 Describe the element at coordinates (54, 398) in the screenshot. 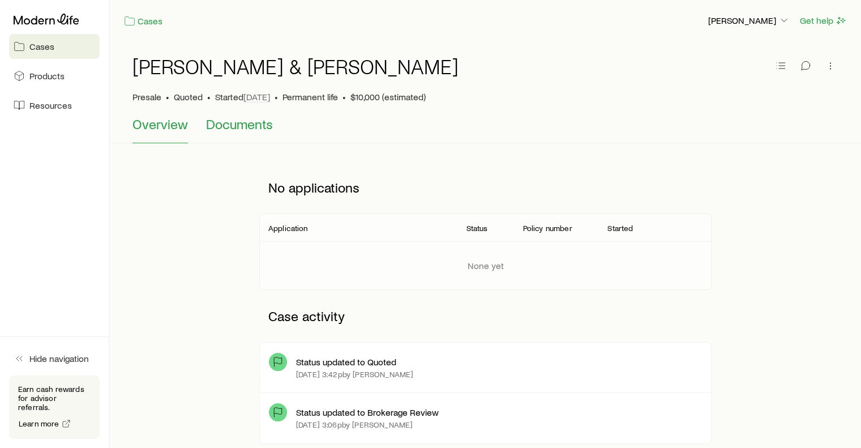

I see `p: Earn cash rewards for advisor referrals.` at that location.